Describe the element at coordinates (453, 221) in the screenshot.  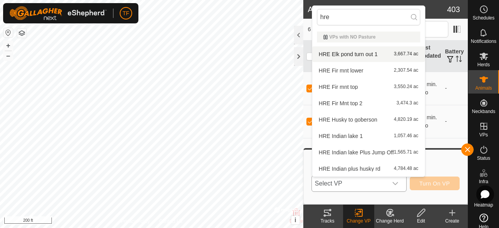
I see `div: Create` at that location.